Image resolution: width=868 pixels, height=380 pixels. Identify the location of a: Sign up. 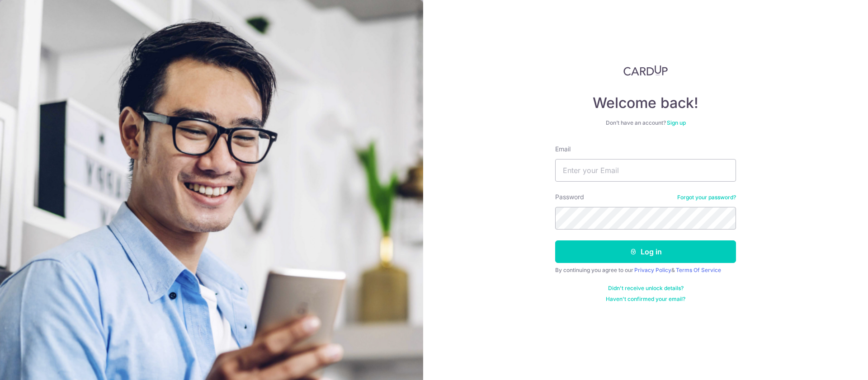
(676, 123).